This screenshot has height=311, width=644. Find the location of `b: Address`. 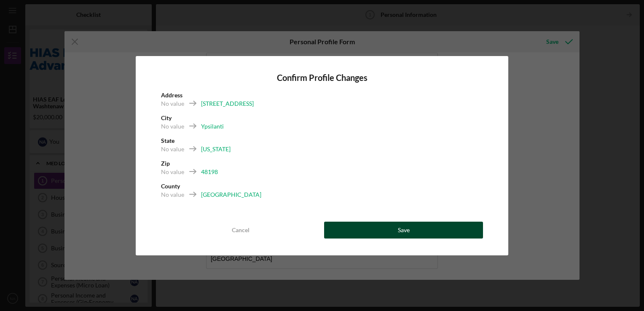

b: Address is located at coordinates (172, 94).